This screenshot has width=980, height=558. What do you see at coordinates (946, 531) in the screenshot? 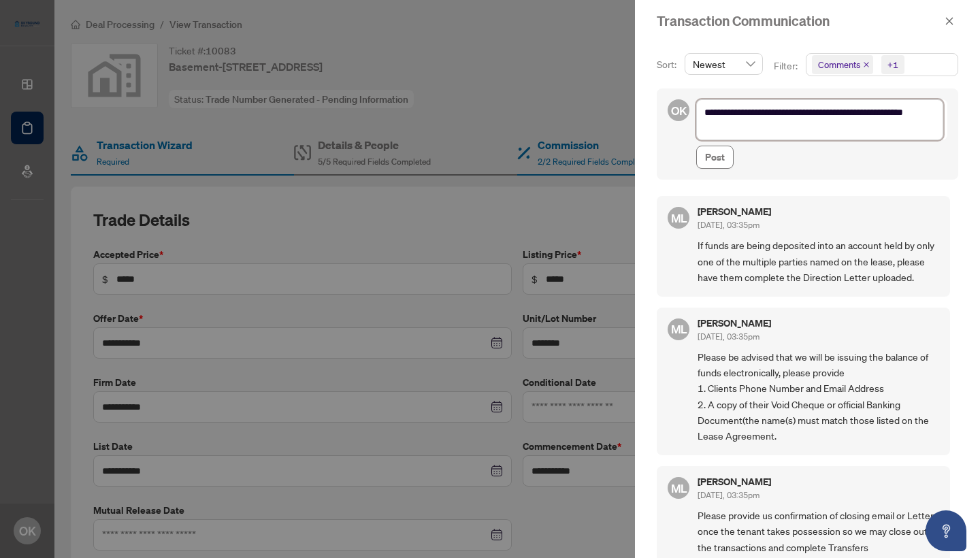
I see `button: Open asap` at bounding box center [946, 531].